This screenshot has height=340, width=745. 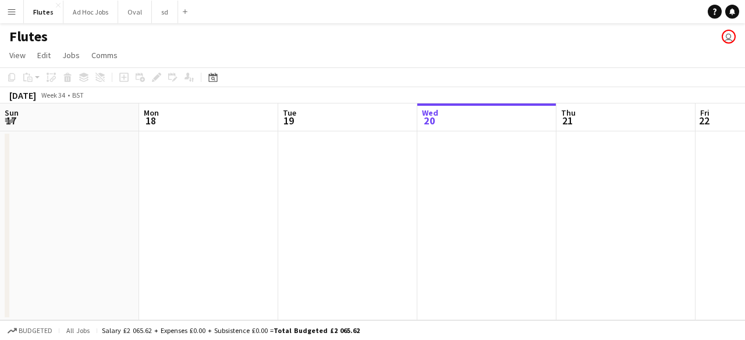 What do you see at coordinates (44, 55) in the screenshot?
I see `span: Edit` at bounding box center [44, 55].